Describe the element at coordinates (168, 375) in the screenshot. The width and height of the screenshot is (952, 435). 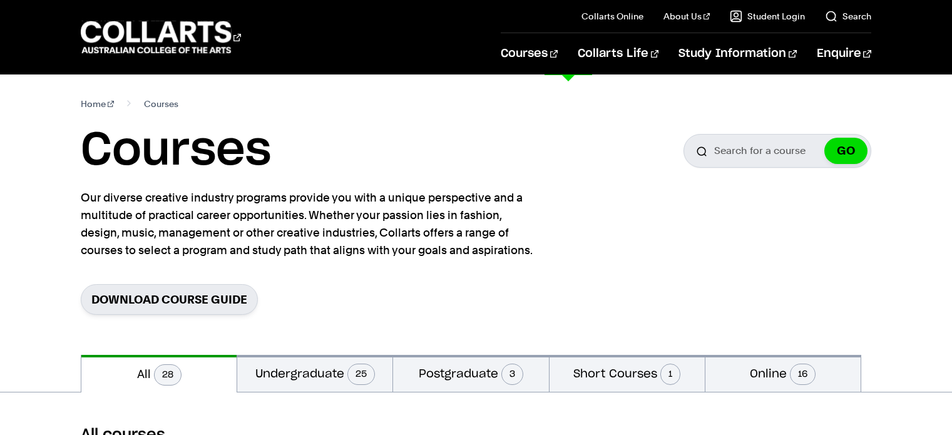
I see `span: 28` at that location.